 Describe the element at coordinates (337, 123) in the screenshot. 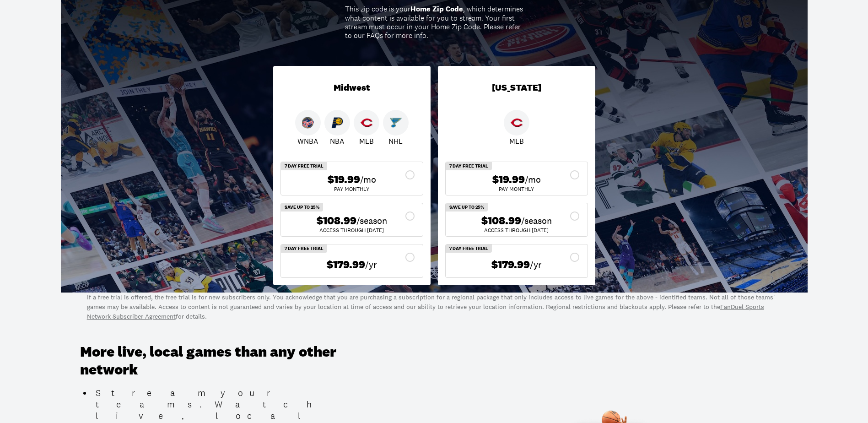

I see `img: Pacers` at that location.